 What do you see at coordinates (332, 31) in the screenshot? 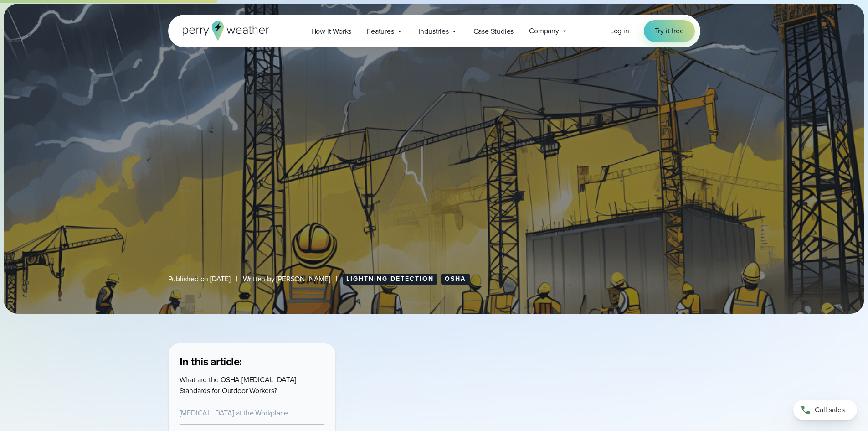
I see `a: How it Works` at bounding box center [332, 31].